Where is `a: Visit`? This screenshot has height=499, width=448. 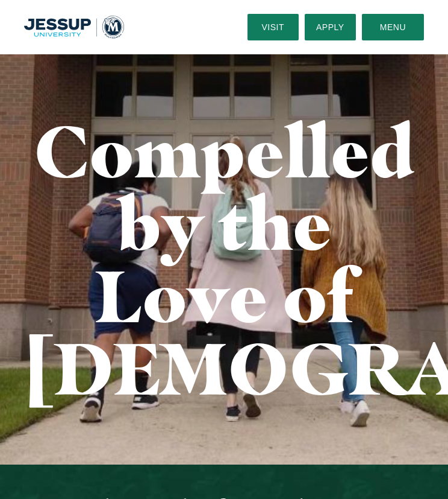 a: Visit is located at coordinates (273, 27).